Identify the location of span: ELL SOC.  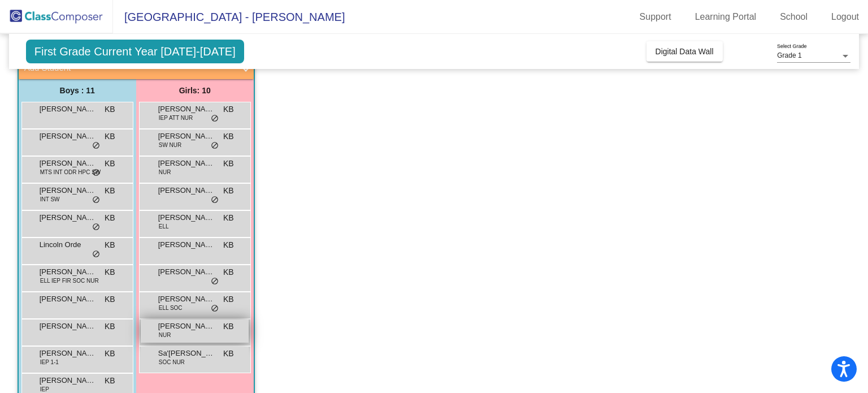
(171, 308).